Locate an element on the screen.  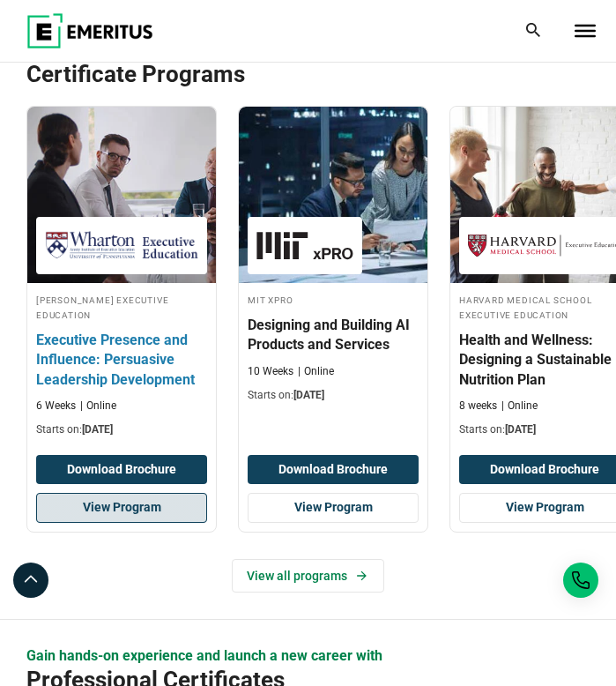
h2: Certificate Programs is located at coordinates (308, 74).